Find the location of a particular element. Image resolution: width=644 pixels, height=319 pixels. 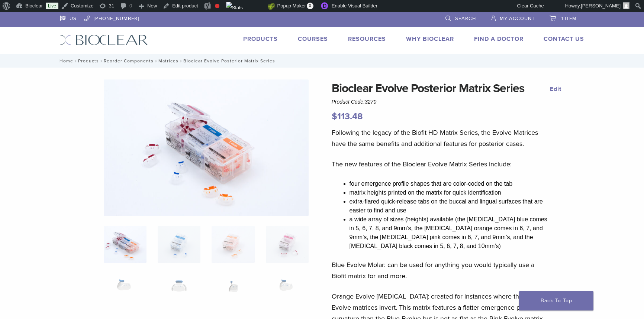

p: The new features of the Bioclear Evolve Matrix Series include: is located at coordinates (441, 164).